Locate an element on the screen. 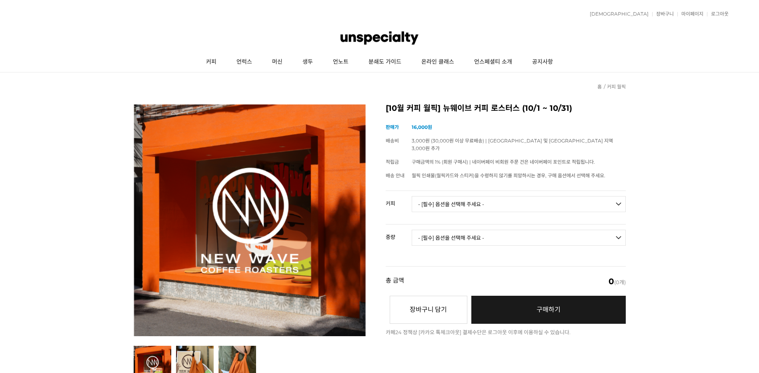 This screenshot has width=759, height=373. a: 머신 is located at coordinates (277, 62).